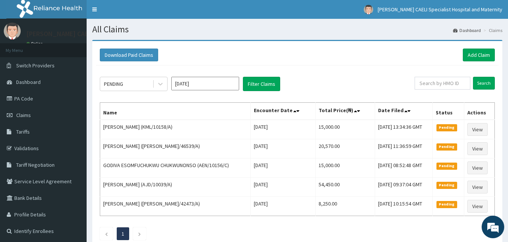  What do you see at coordinates (28, 82) in the screenshot?
I see `span: Dashboard` at bounding box center [28, 82].